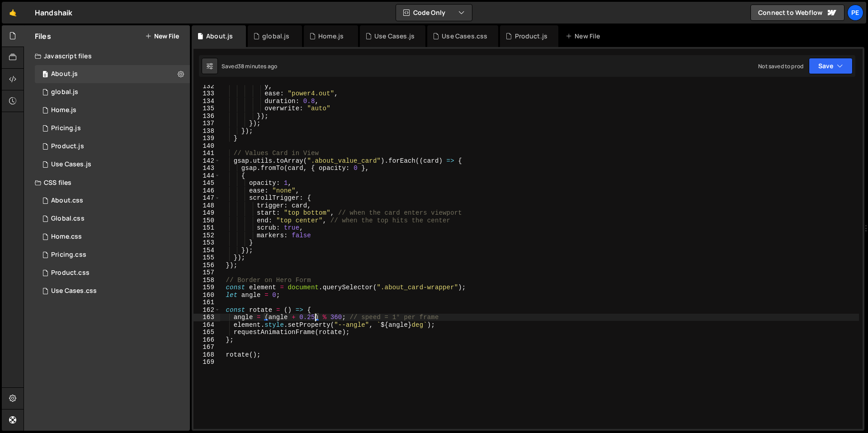  I want to click on div: 16572/45333.css, so click(112, 291).